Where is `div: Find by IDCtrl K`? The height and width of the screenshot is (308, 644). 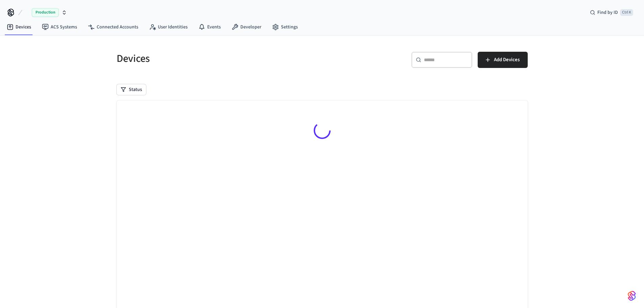
div: Find by IDCtrl K is located at coordinates (612, 13).